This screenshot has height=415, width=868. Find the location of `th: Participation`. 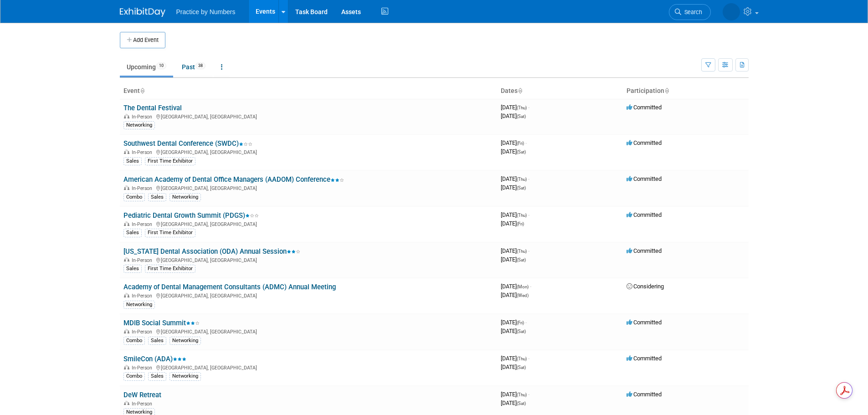

th: Participation is located at coordinates (686, 91).